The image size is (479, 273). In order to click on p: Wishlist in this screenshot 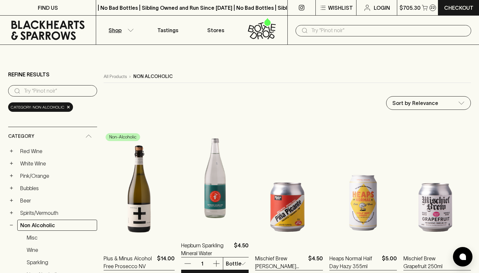, I will do `click(340, 8)`.